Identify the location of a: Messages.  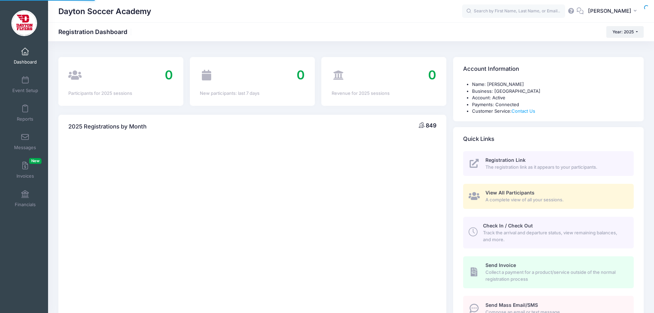
(25, 141).